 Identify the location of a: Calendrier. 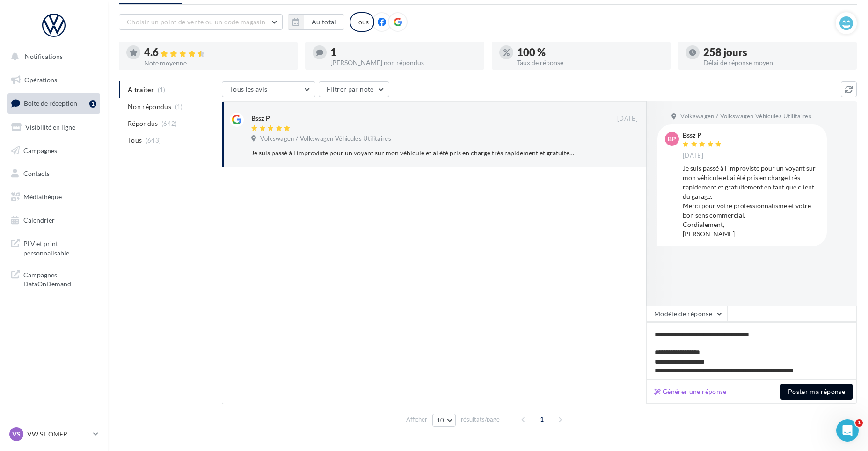
(54, 220).